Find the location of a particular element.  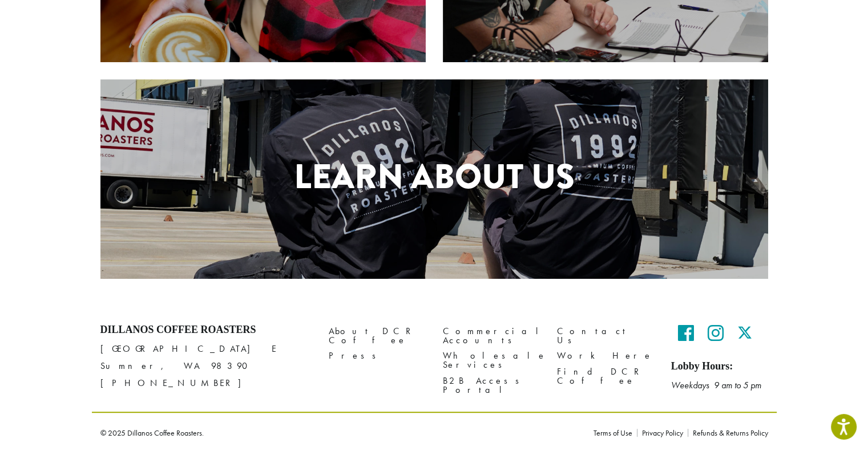

h5: Lobby Hours: is located at coordinates (719, 367).